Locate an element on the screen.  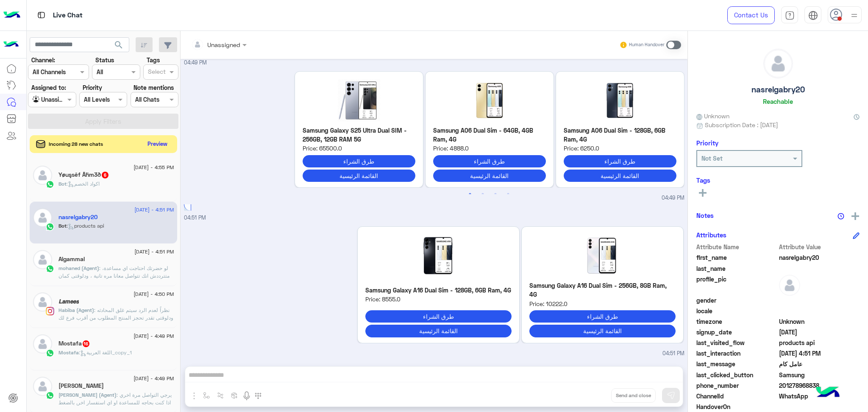
span: : اكواد الخصم is located at coordinates (83, 184).